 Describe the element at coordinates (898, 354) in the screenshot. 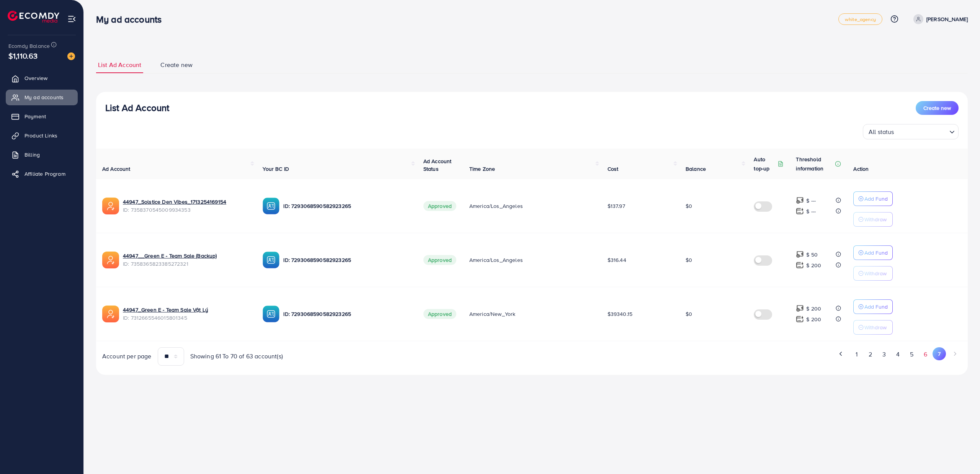

I see `button: Go to page 4` at that location.